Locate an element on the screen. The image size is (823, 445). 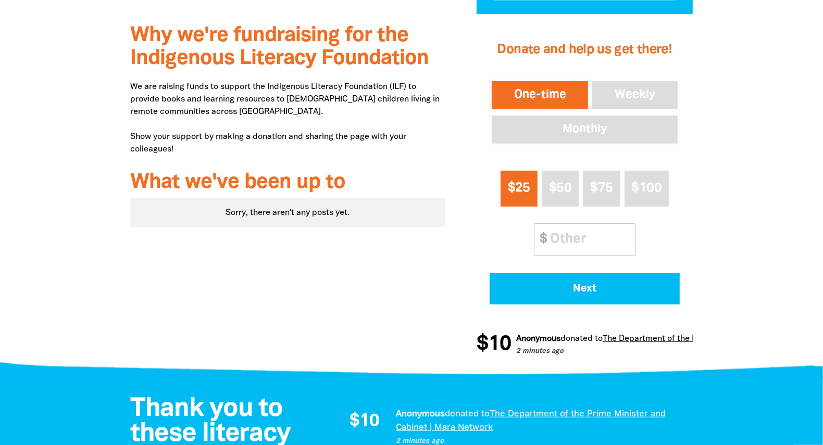
span: $100 is located at coordinates (646, 188).